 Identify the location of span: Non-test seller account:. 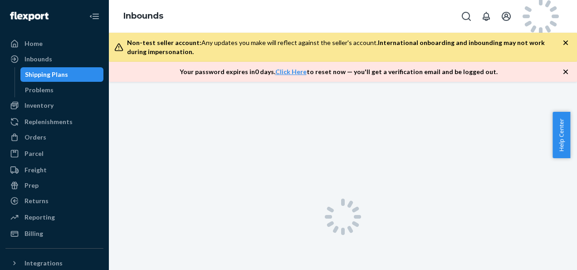
(164, 42).